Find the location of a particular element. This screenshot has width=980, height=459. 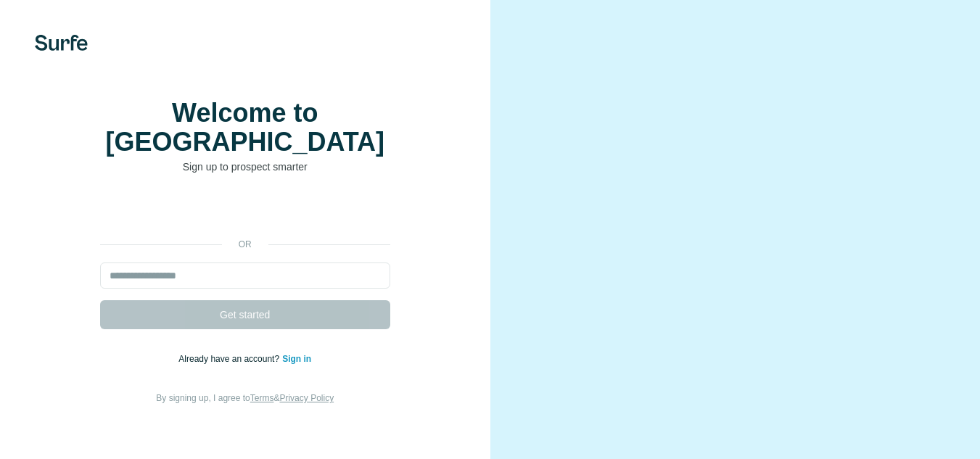

a: Terms is located at coordinates (262, 398).